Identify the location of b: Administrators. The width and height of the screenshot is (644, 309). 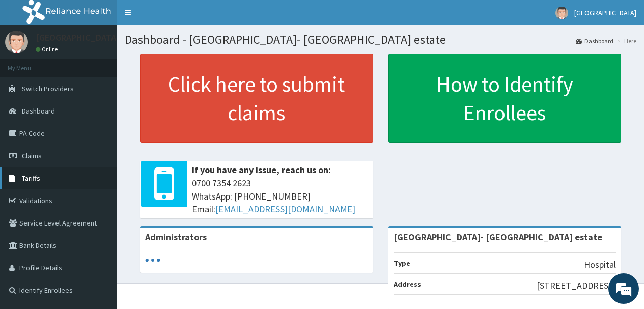
(176, 237).